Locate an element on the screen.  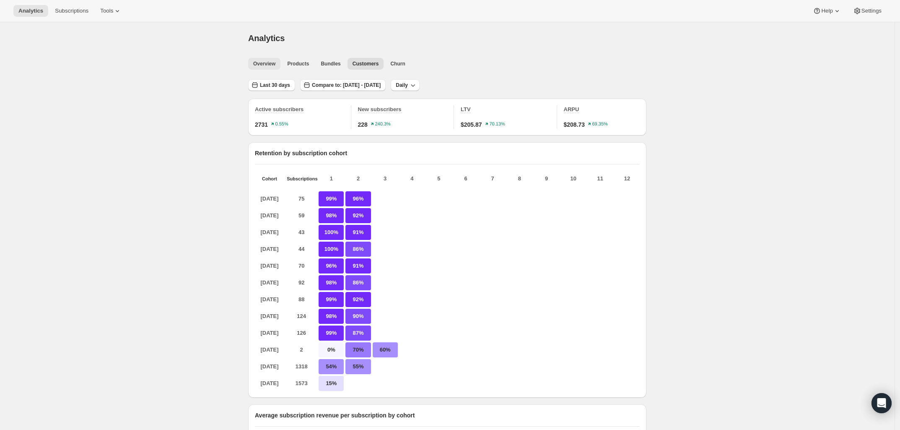
span: Products is located at coordinates (298, 64).